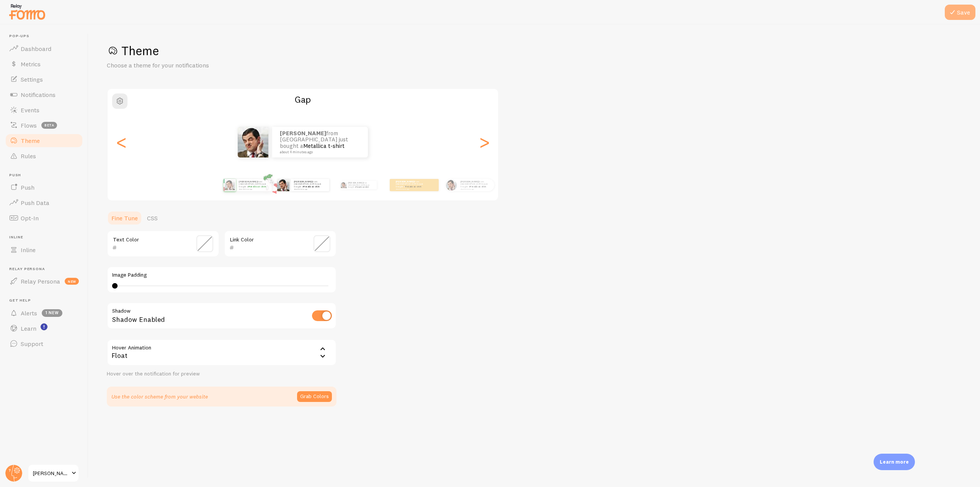 This screenshot has width=980, height=487. I want to click on span: Opt-In, so click(30, 218).